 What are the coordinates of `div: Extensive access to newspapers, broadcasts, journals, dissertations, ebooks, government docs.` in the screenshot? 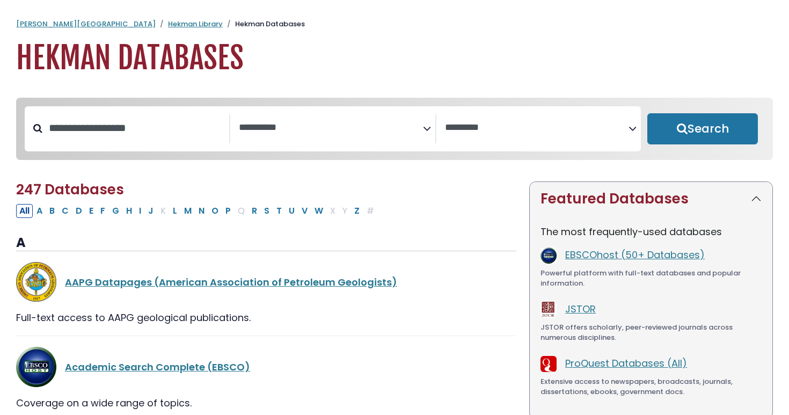 It's located at (651, 386).